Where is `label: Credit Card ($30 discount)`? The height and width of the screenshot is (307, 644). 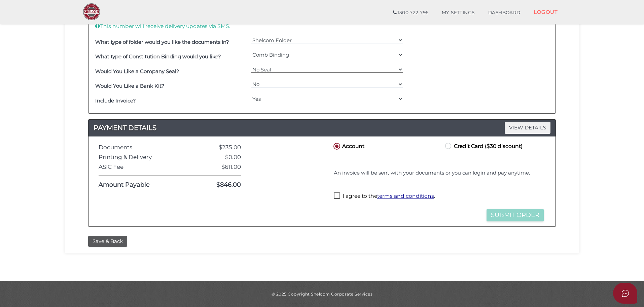 label: Credit Card ($30 discount) is located at coordinates (484, 146).